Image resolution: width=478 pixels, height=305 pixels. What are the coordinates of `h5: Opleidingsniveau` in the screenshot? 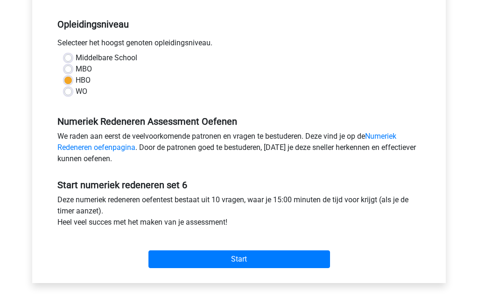 It's located at (239, 25).